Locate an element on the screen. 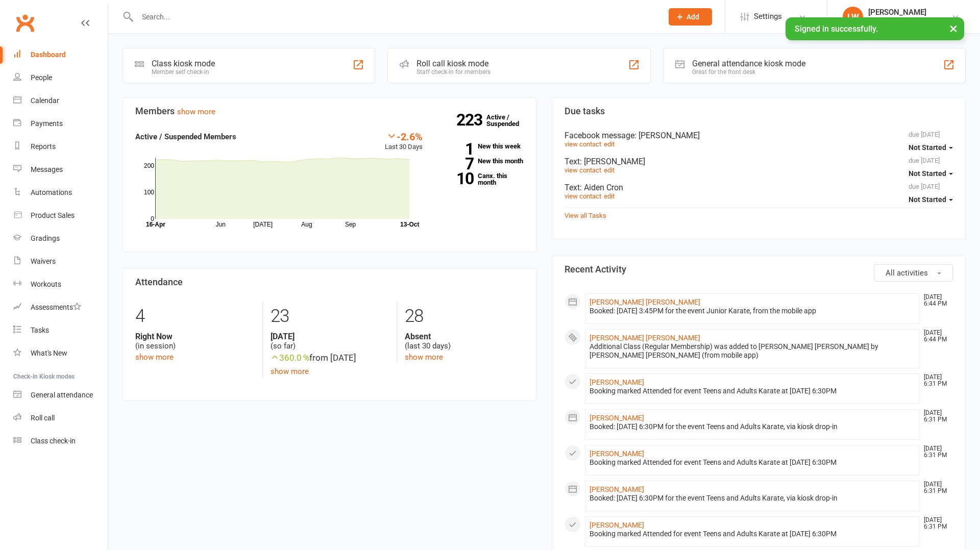  div: People is located at coordinates (41, 78).